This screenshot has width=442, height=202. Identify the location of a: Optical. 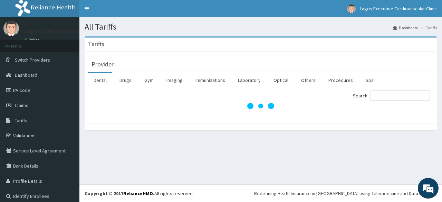
(280, 80).